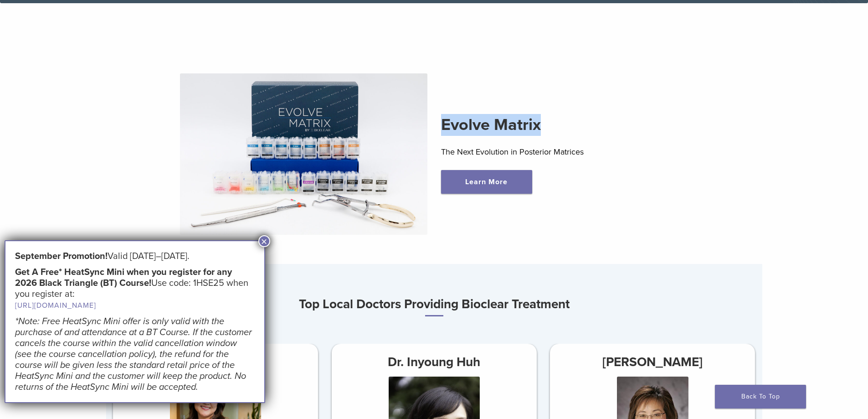  Describe the element at coordinates (434, 305) in the screenshot. I see `h3: Top Local Doctors Providing Bioclear Treatment` at that location.